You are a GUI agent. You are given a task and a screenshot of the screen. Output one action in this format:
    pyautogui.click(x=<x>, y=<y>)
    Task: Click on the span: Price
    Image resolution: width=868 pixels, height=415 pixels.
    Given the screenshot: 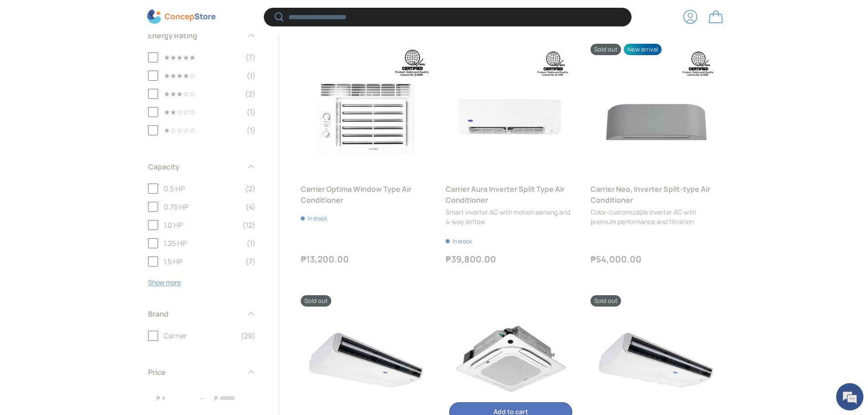 What is the action you would take?
    pyautogui.click(x=195, y=372)
    